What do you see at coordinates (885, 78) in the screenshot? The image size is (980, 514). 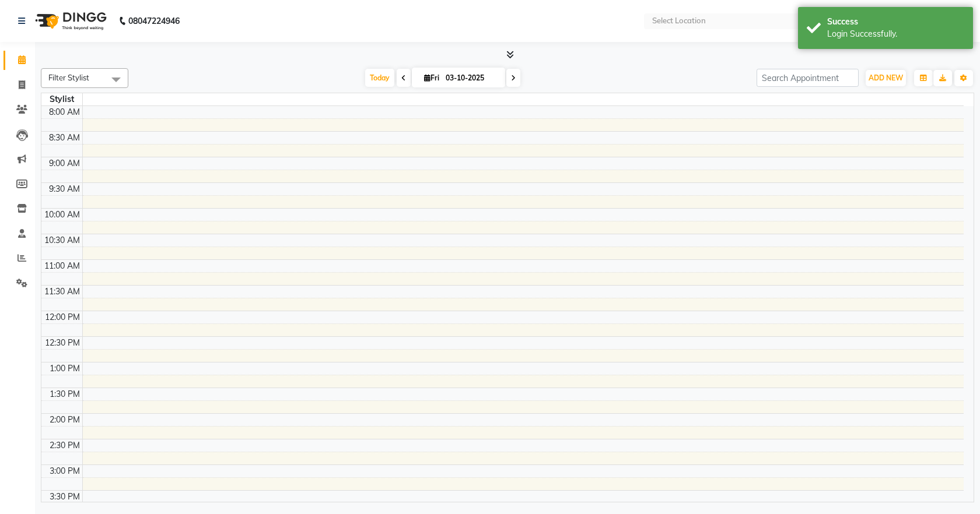 I see `span: ADD NEW` at bounding box center [885, 78].